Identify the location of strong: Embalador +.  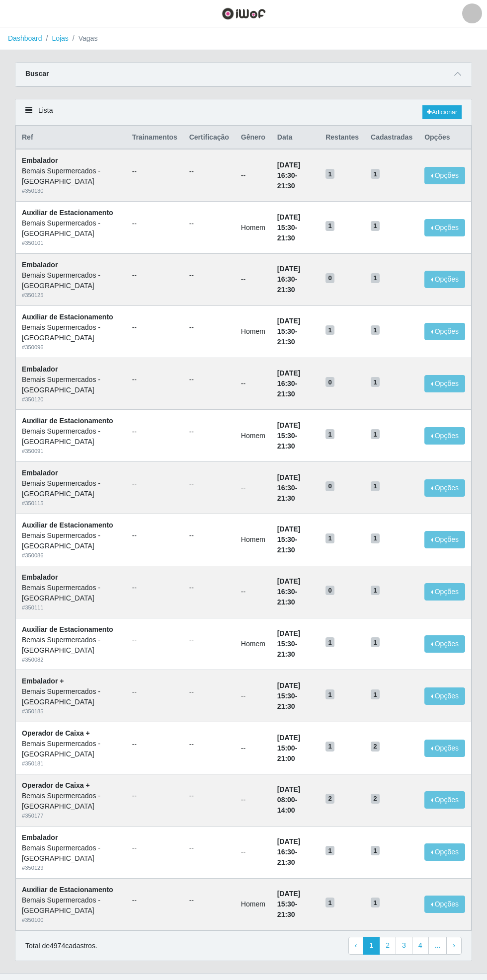
(43, 680).